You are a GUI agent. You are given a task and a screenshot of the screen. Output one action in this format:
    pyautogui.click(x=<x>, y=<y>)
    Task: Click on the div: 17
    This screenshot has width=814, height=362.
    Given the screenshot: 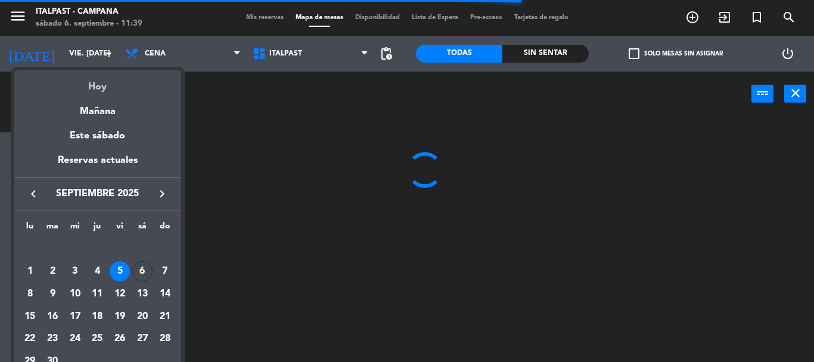 What is the action you would take?
    pyautogui.click(x=75, y=317)
    